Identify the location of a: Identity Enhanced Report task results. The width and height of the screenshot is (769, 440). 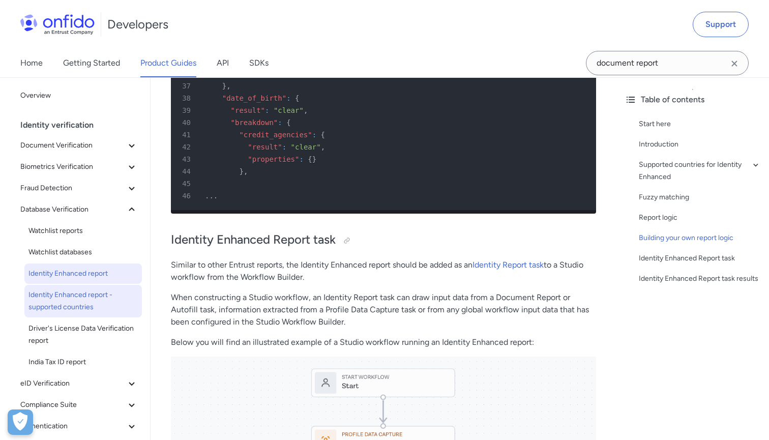
(699, 279).